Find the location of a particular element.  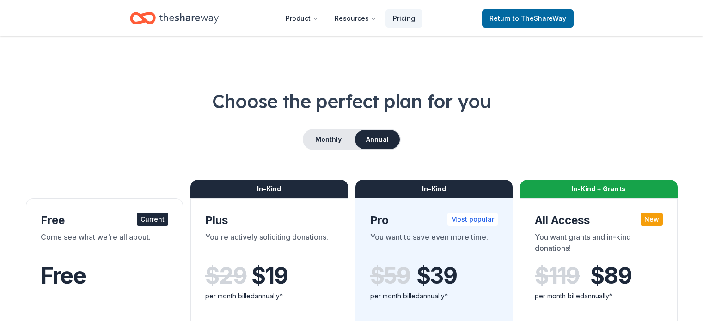

a: Home is located at coordinates (174, 18).